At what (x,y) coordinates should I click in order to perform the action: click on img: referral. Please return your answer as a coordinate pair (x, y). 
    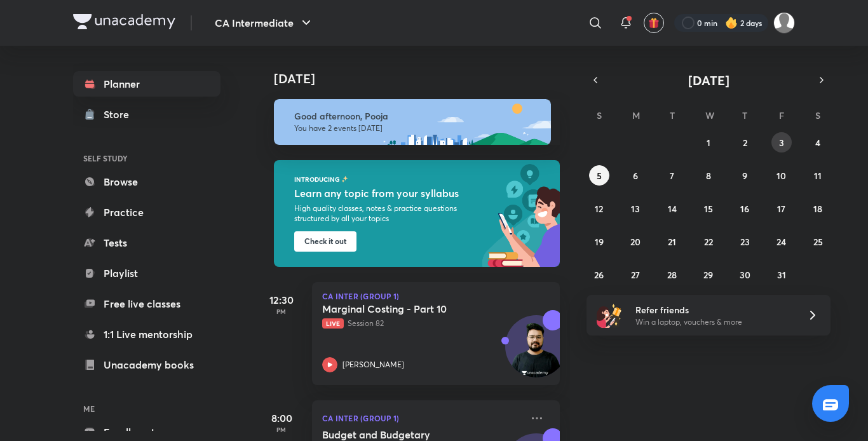
    Looking at the image, I should click on (610, 316).